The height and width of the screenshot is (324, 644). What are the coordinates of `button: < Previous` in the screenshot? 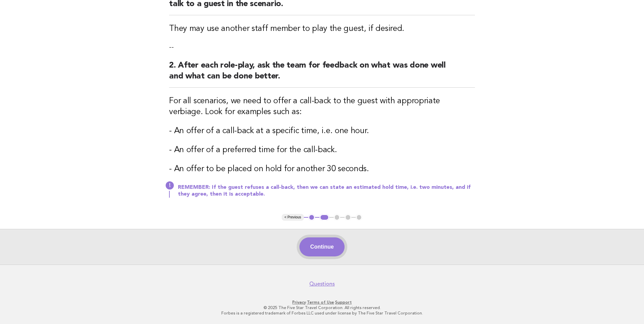 It's located at (293, 218).